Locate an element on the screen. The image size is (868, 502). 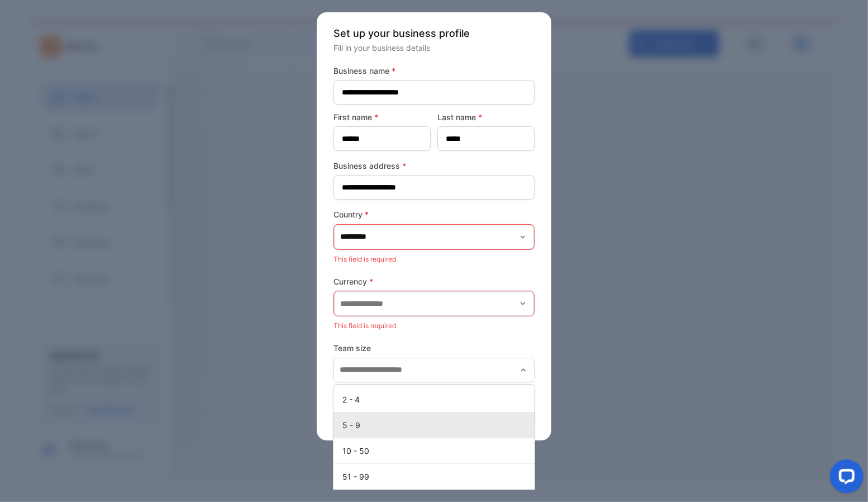
label: Business address is located at coordinates (434, 165).